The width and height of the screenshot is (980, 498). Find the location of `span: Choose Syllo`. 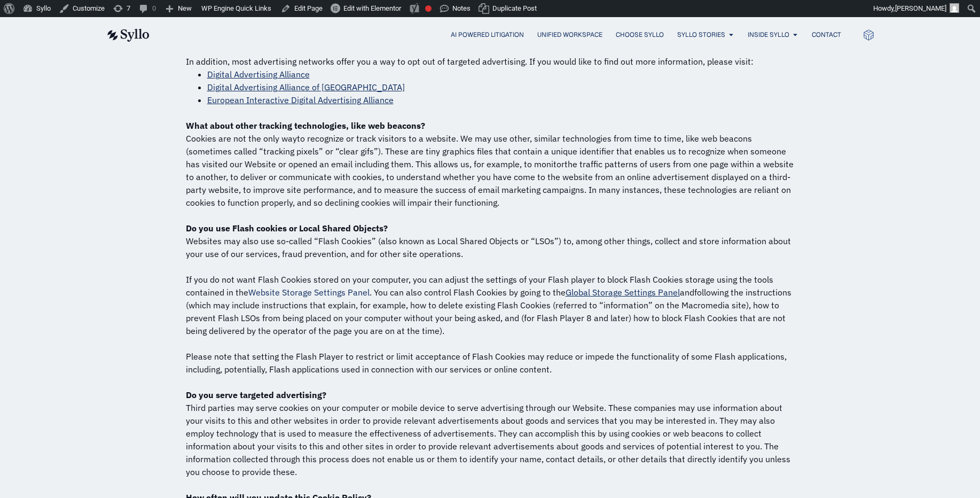

span: Choose Syllo is located at coordinates (640, 35).